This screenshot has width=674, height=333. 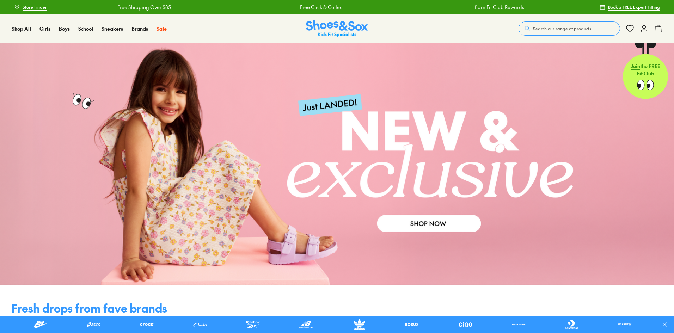 What do you see at coordinates (645, 71) in the screenshot?
I see `a: Jointhe FREE Fit Club` at bounding box center [645, 71].